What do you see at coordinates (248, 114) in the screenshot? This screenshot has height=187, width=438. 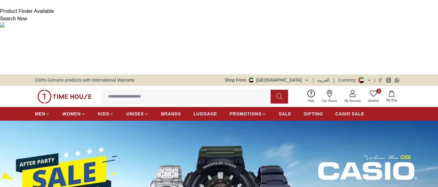 I see `a: PROMOTIONS` at bounding box center [248, 114].